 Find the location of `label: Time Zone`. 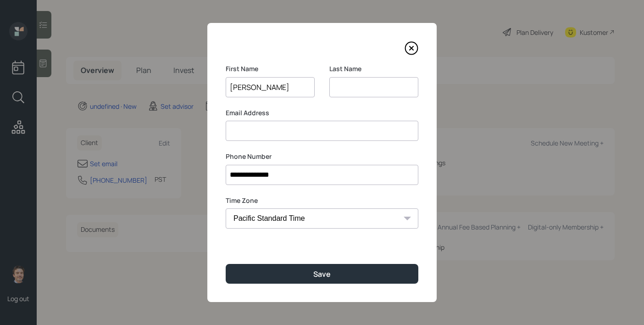

label: Time Zone is located at coordinates (322, 201).